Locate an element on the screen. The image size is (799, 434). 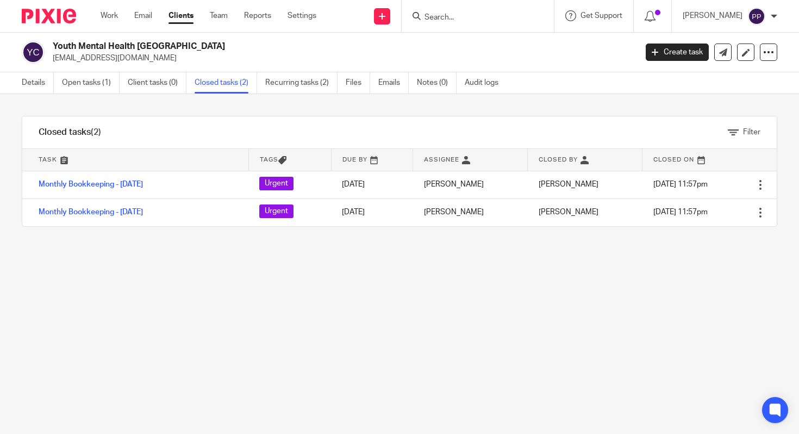
a: Client tasks (0) is located at coordinates (157, 83).